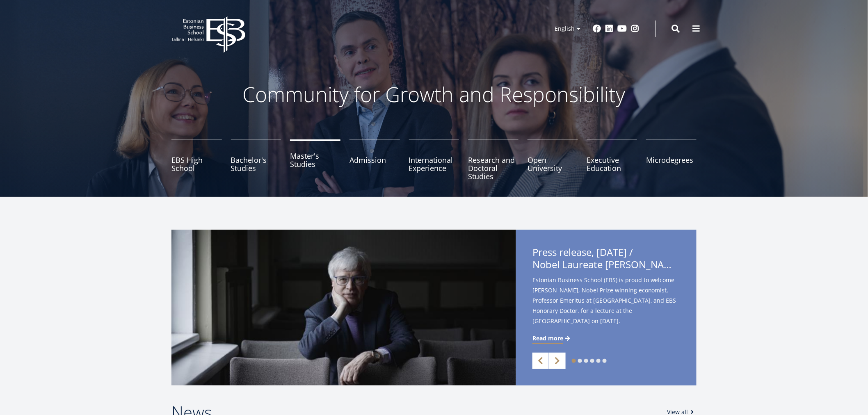 This screenshot has width=868, height=415. Describe the element at coordinates (434, 159) in the screenshot. I see `a: International Experience` at that location.